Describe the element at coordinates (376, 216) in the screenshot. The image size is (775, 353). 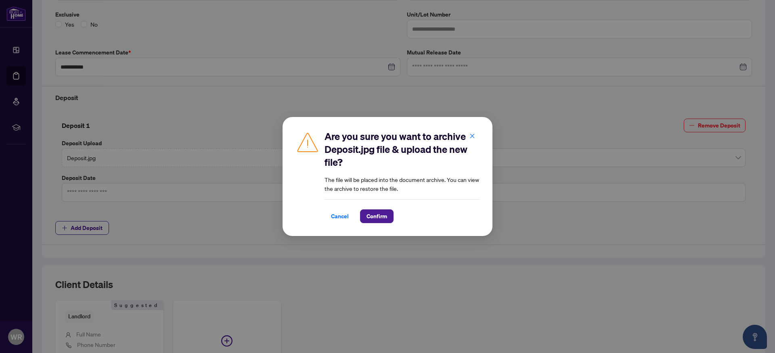
I see `button: Confirm` at that location.